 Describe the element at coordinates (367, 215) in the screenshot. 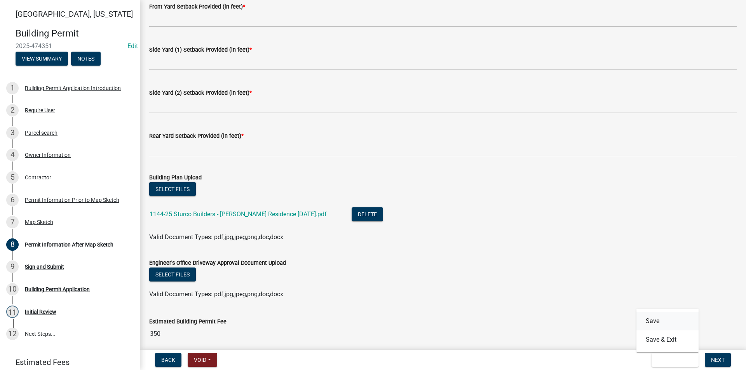

I see `wm-modal-confirm: Delete Document` at that location.